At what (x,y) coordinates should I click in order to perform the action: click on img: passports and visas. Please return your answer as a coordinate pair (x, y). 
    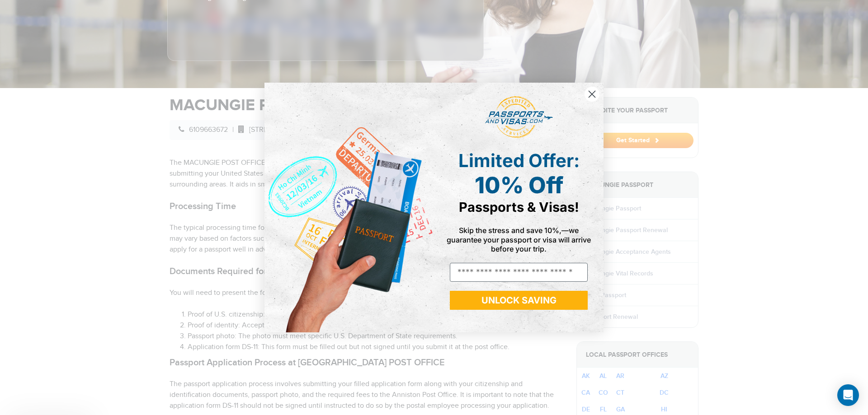
    Looking at the image, I should click on (519, 118).